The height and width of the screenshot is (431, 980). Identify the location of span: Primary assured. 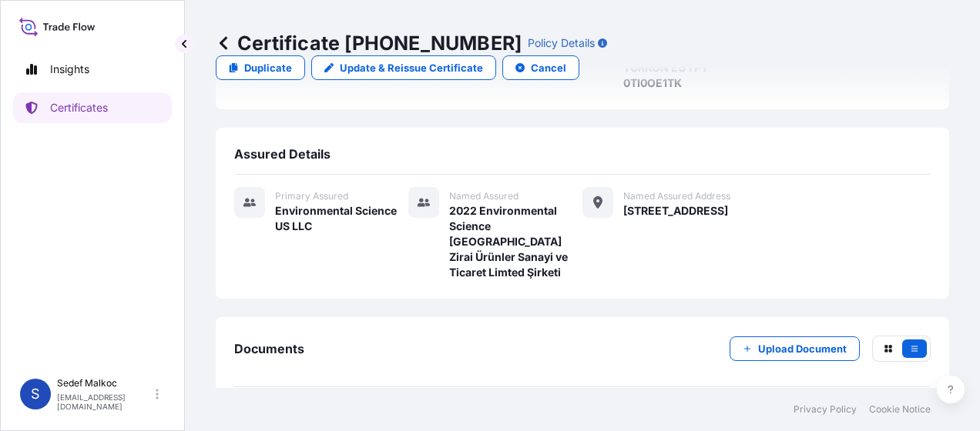
(311, 196).